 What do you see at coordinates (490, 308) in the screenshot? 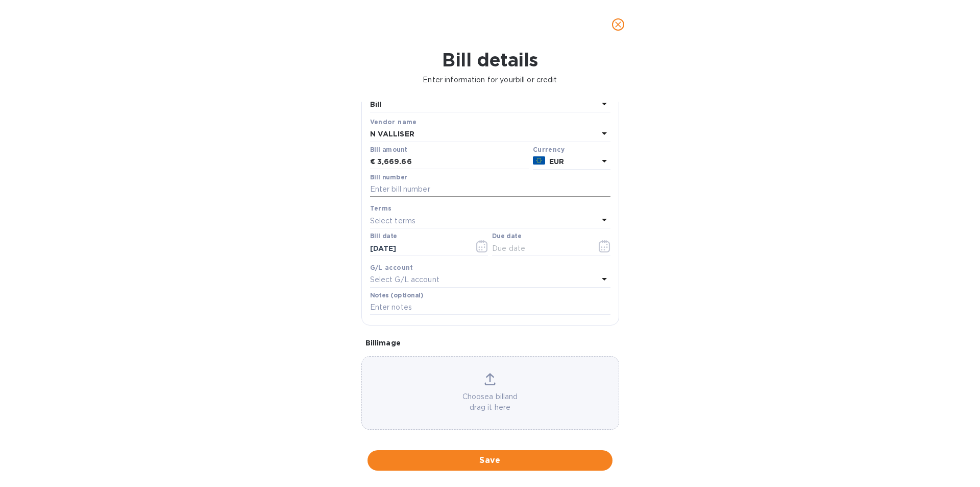
I see `input: Enter notes` at bounding box center [490, 308].